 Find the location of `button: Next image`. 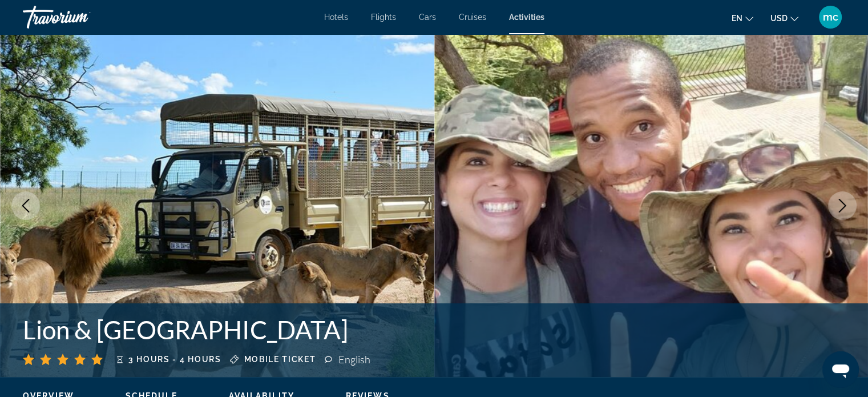

button: Next image is located at coordinates (842, 205).